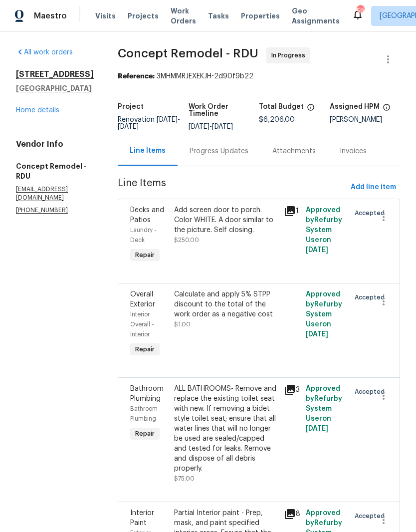 This screenshot has height=532, width=416. Describe the element at coordinates (145, 414) in the screenshot. I see `span: Bathroom - Plumbing` at that location.